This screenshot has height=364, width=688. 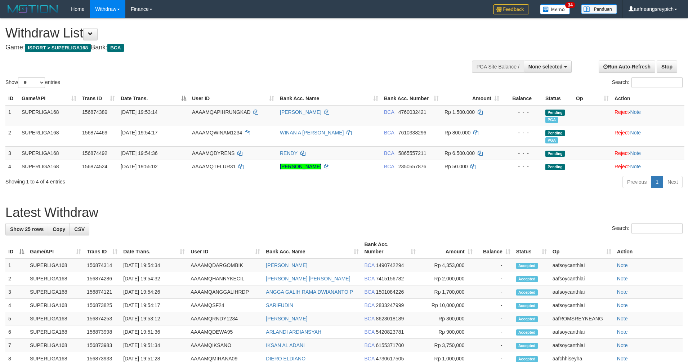 What do you see at coordinates (79, 229) in the screenshot?
I see `a: CSV` at bounding box center [79, 229].